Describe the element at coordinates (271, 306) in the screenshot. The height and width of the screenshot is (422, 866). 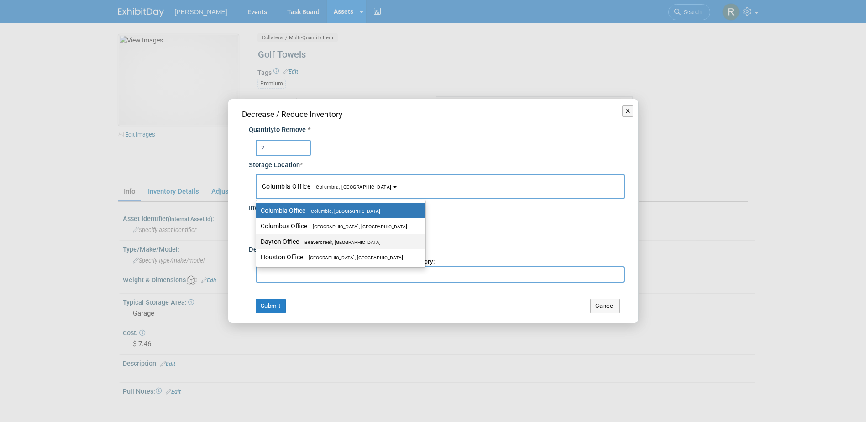
I see `button: Submit` at that location.